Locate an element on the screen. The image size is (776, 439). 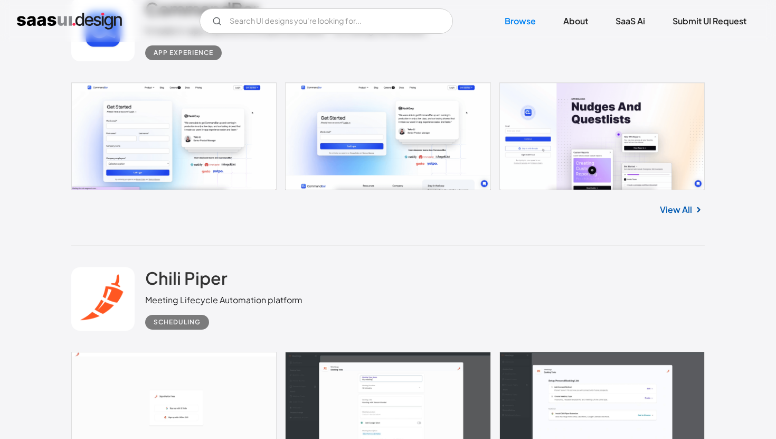
a: home is located at coordinates (69, 21).